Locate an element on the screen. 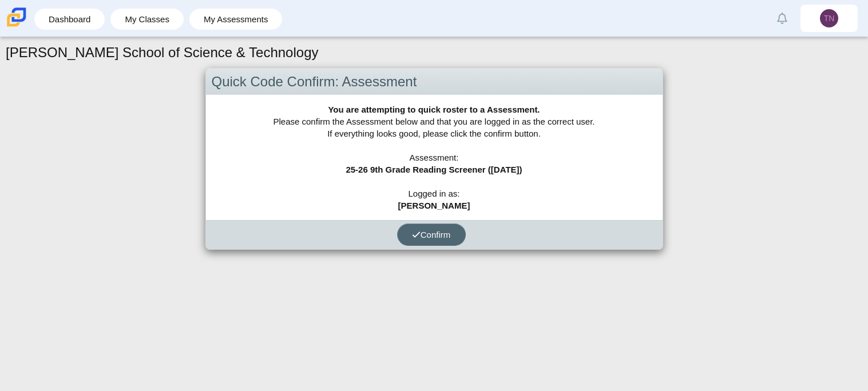 The width and height of the screenshot is (868, 391). a: Alerts is located at coordinates (782, 18).